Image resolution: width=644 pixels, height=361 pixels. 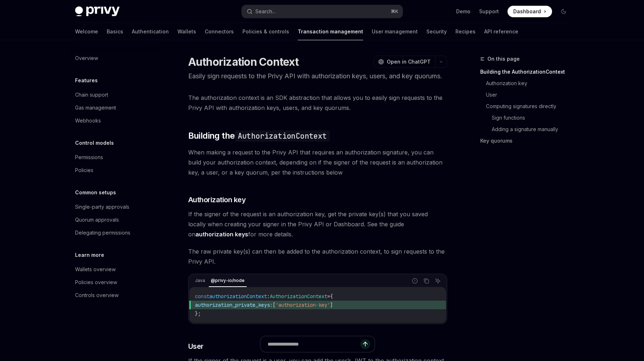 I want to click on div: Policies, so click(x=84, y=170).